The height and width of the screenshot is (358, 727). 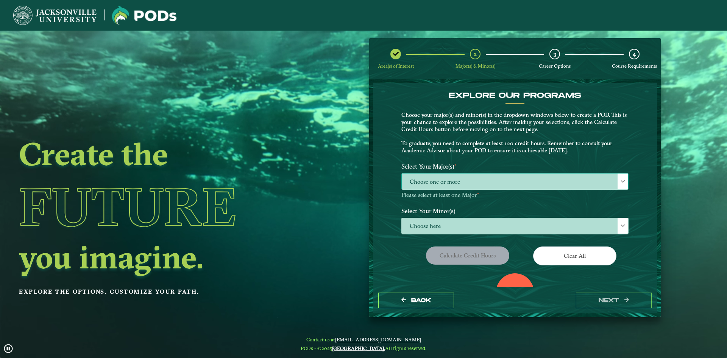 I want to click on button: Back, so click(x=416, y=301).